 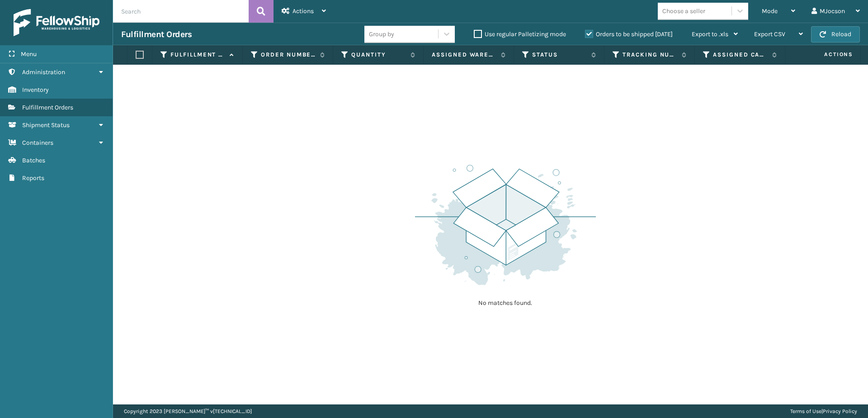 I want to click on span: Mode, so click(x=770, y=11).